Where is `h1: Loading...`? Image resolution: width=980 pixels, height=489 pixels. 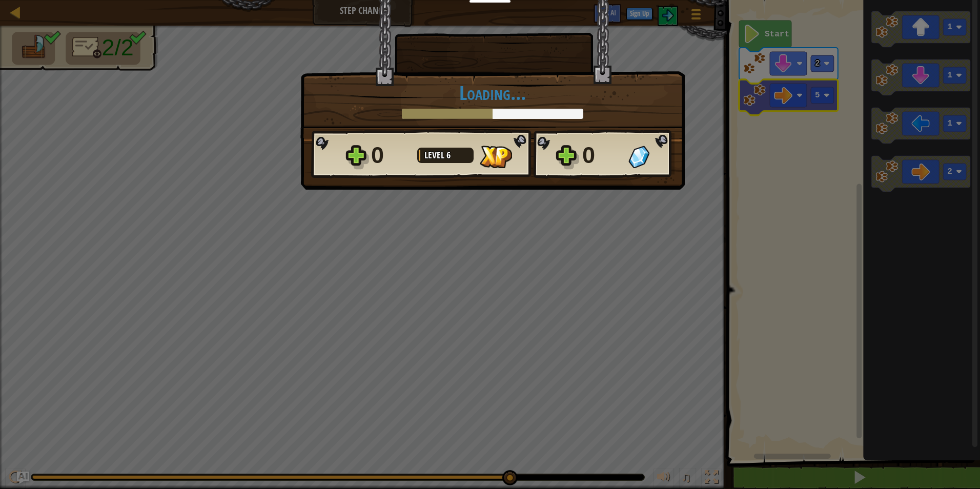 h1: Loading... is located at coordinates (493, 93).